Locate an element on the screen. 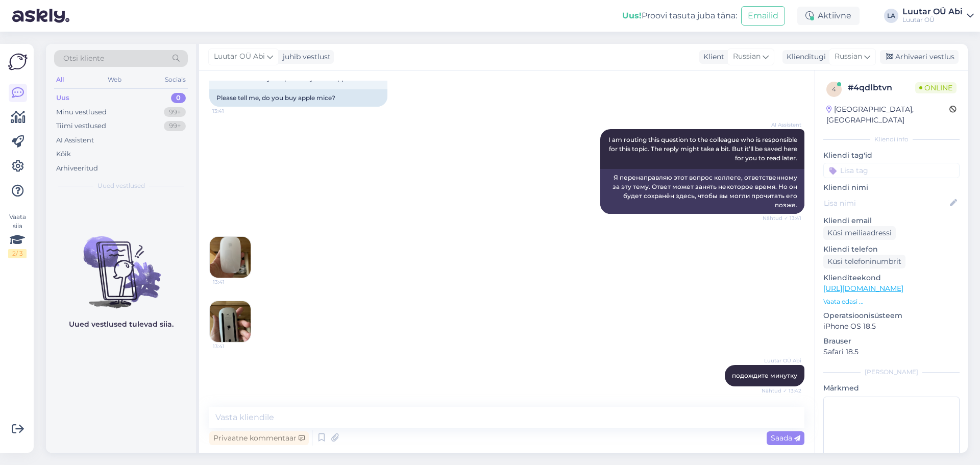  span: Saada is located at coordinates (785, 438).